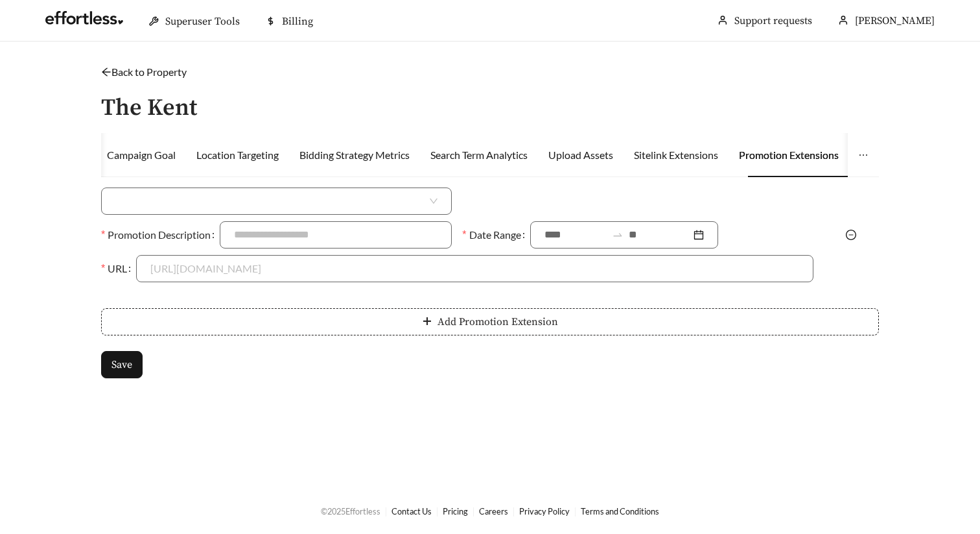 This screenshot has width=980, height=534. I want to click on input: URL, so click(475, 269).